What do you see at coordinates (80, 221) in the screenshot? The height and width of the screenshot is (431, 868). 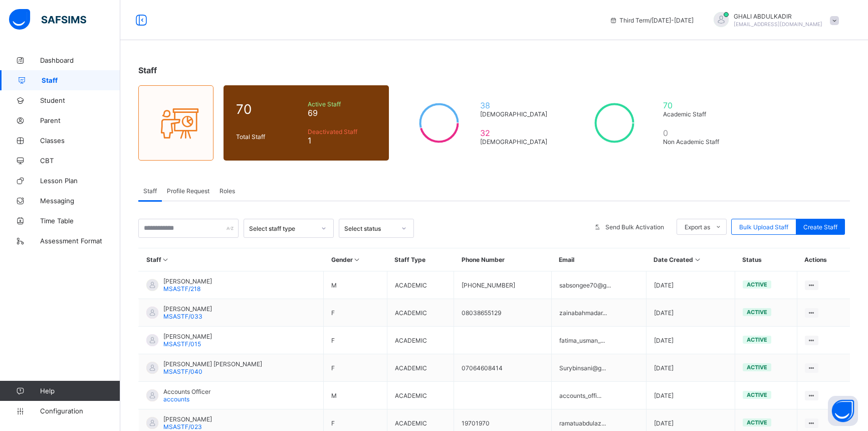 I see `span: Time Table` at bounding box center [80, 221].